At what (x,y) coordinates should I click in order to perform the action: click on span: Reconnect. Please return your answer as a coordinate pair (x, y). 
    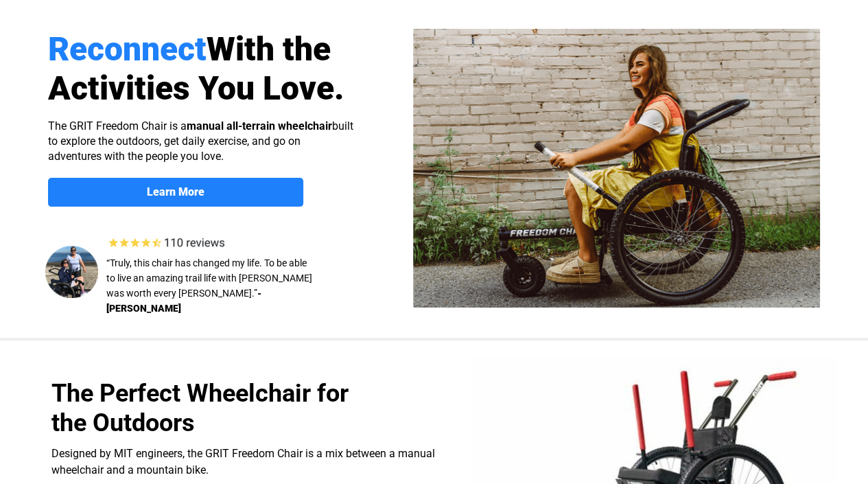
    Looking at the image, I should click on (127, 48).